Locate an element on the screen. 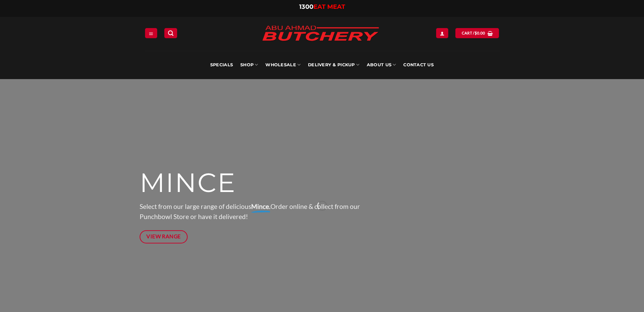 This screenshot has height=312, width=644. a: View cart is located at coordinates (477, 33).